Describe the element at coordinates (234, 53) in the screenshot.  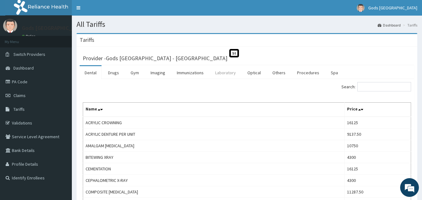
I see `span: St` at that location.